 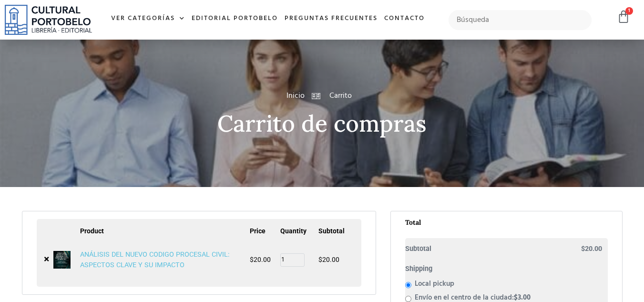 I want to click on a: 1, so click(x=623, y=17).